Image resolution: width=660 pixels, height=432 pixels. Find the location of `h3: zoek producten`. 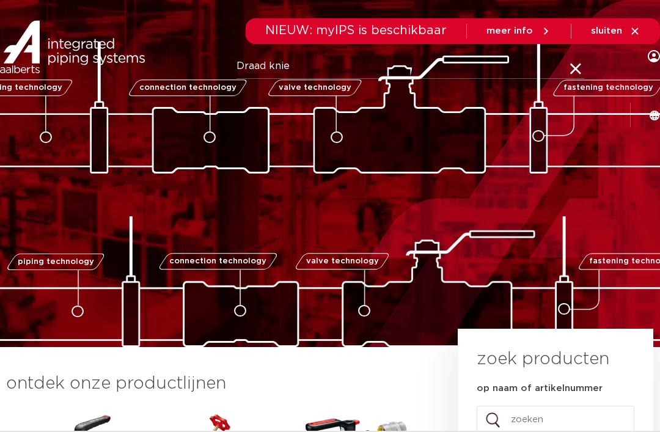

h3: zoek producten is located at coordinates (543, 360).